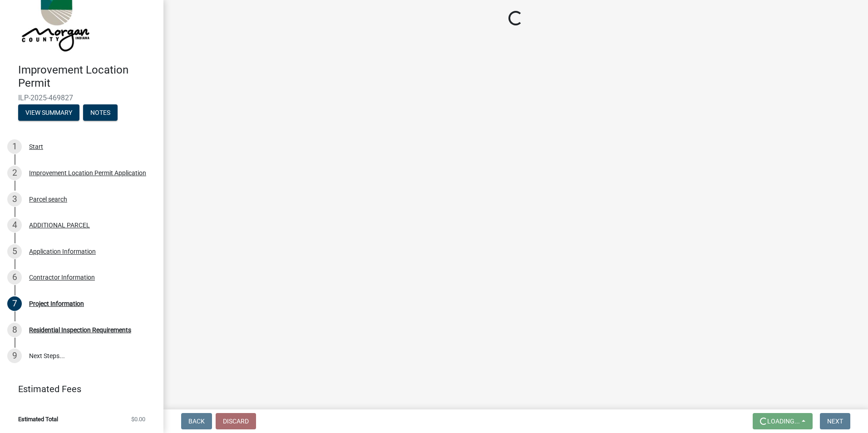  What do you see at coordinates (236, 421) in the screenshot?
I see `button: Discard` at bounding box center [236, 421].